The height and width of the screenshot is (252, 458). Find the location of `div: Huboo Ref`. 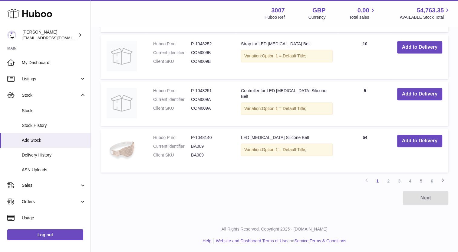

div: Huboo Ref is located at coordinates (275, 17).